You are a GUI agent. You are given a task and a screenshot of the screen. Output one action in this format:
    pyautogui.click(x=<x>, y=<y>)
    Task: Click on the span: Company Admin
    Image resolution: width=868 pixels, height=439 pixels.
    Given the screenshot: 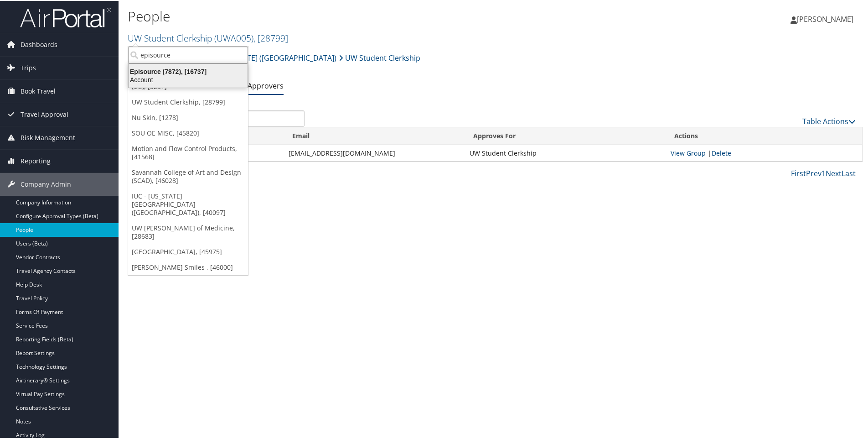 What is the action you would take?
    pyautogui.click(x=45, y=184)
    